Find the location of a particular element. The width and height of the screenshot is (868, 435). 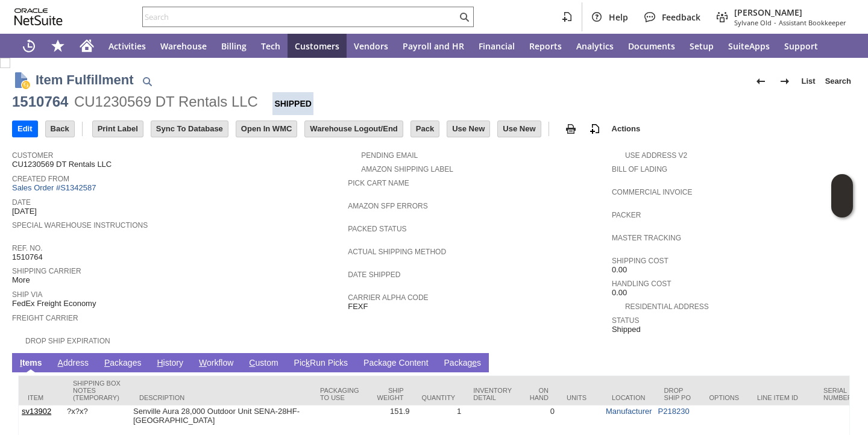

a: List is located at coordinates (808, 81).